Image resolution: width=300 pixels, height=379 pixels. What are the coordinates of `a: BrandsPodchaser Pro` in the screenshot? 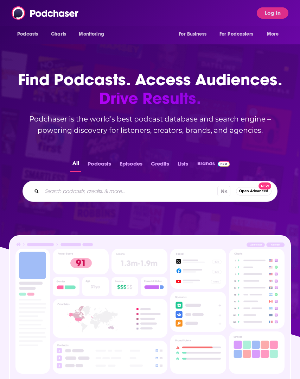 It's located at (214, 165).